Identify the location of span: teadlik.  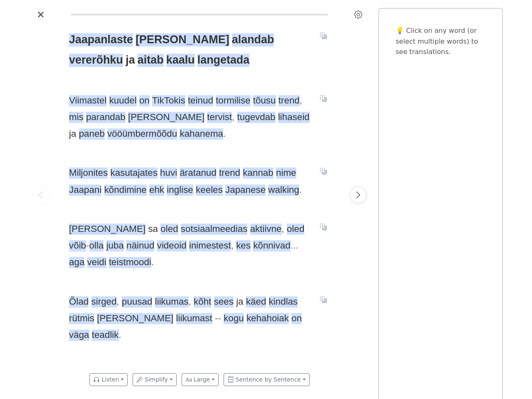
(105, 335).